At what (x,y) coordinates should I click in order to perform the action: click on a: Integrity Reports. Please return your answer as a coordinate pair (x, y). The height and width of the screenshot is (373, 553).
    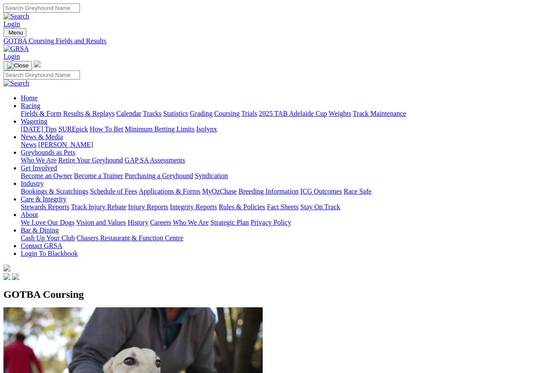
    Looking at the image, I should click on (193, 206).